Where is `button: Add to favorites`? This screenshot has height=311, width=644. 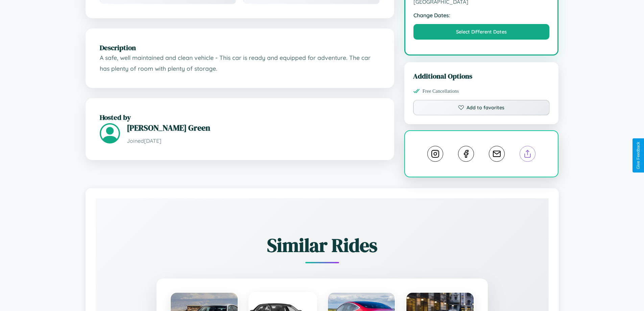 button: Add to favorites is located at coordinates (481, 108).